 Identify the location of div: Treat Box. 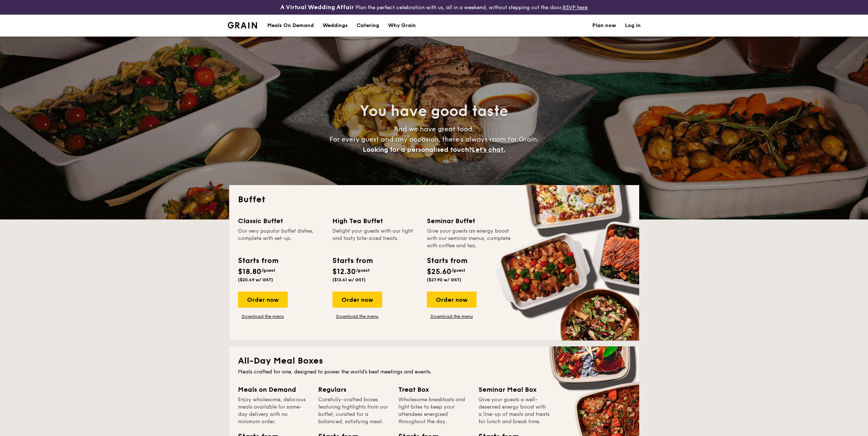
(434, 389).